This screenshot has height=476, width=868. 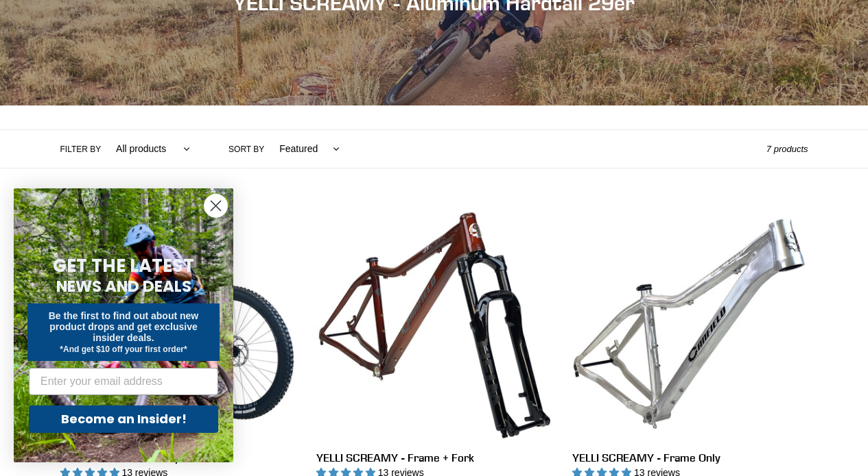 I want to click on span: Be the first to find out about new product drops and get exclusive insider deals., so click(x=123, y=327).